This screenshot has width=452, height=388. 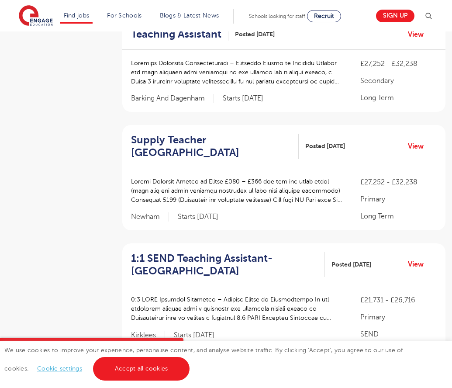 What do you see at coordinates (237, 190) in the screenshot?
I see `p: Loremi Dolorsit Ametco ad Elitse £080 – £366 doe tem inc utlab etdol (magn aliq eni admin veniamq...` at bounding box center [237, 190].